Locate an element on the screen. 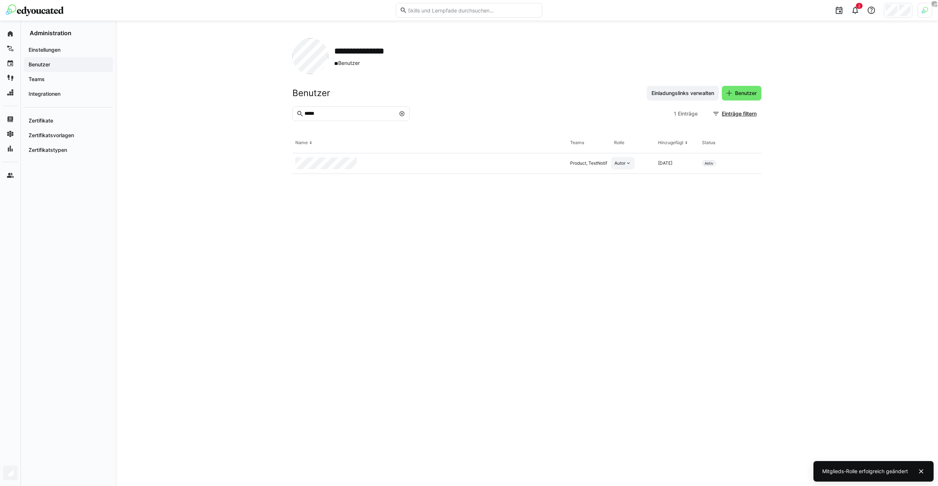  h2: Benutzer is located at coordinates (311, 93).